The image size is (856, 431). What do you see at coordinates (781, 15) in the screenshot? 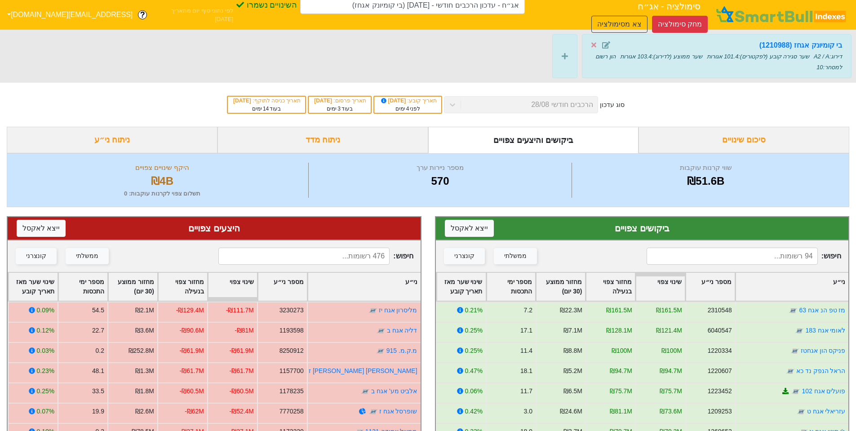
I see `img: SmartBull` at bounding box center [781, 15].